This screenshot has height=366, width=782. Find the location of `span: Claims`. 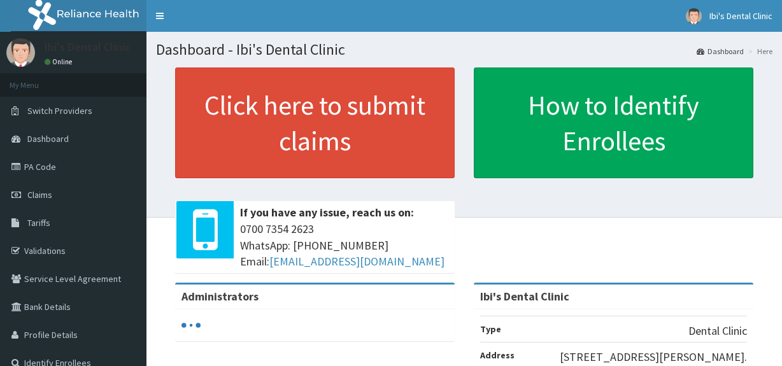

span: Claims is located at coordinates (39, 195).